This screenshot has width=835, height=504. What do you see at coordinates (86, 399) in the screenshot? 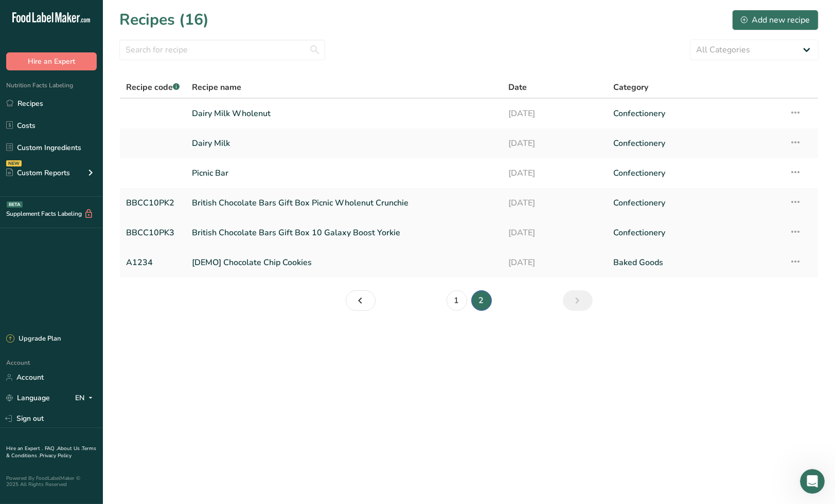
I see `div: EN` at bounding box center [86, 399].